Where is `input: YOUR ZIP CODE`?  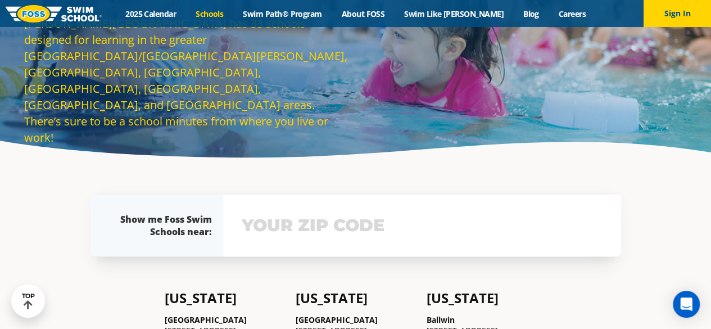 input: YOUR ZIP CODE is located at coordinates (422, 225).